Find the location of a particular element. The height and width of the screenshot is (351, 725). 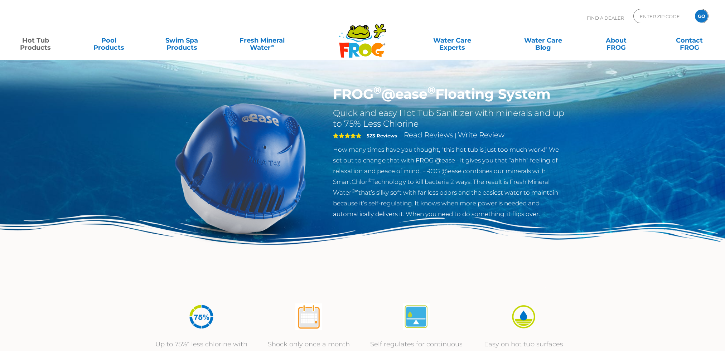

span: 5 is located at coordinates (347, 136).